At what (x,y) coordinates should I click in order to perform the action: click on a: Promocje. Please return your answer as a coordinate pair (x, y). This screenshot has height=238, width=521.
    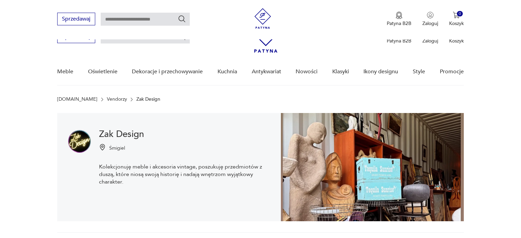
    Looking at the image, I should click on (451, 72).